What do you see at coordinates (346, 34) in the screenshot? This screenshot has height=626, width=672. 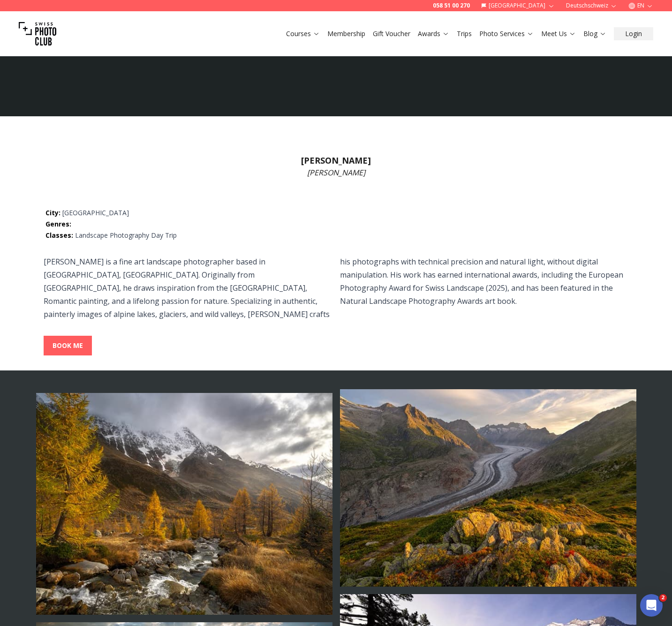 I see `button: Membership` at bounding box center [346, 34].